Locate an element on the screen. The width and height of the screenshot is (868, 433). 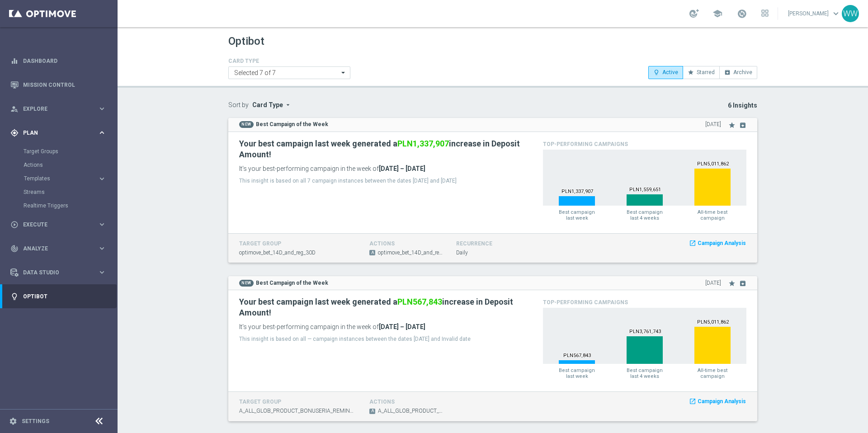
a: Actions is located at coordinates (59, 165).